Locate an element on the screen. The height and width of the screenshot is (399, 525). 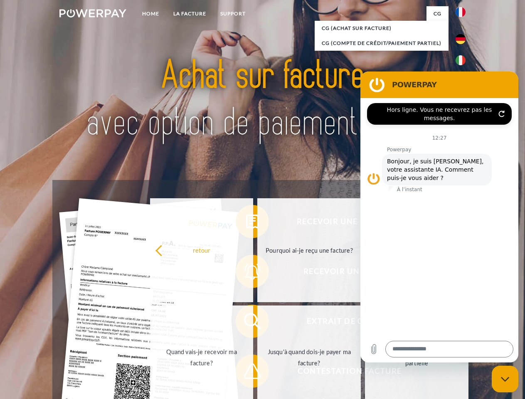
button: Actualiser la connexion is located at coordinates (141, 42).